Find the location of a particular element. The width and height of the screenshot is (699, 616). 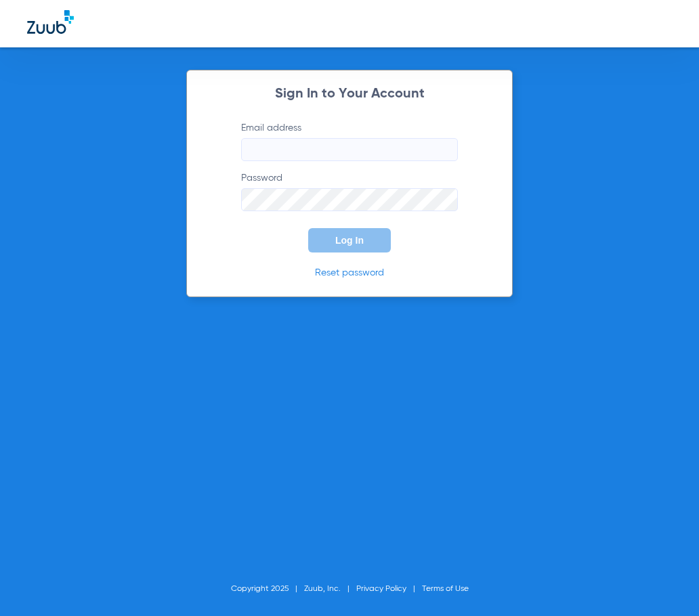

button: Log In is located at coordinates (349, 240).